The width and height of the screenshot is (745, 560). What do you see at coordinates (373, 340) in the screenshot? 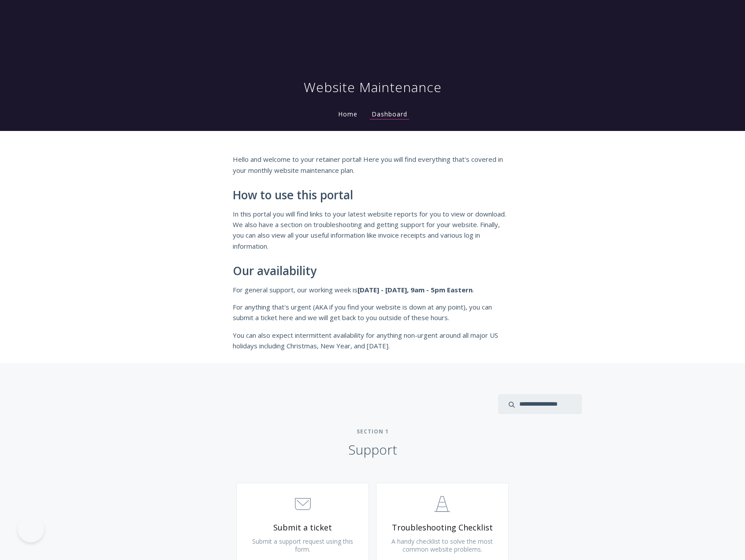
I see `p: You can also expect intermittent availability for anything non-urgent around all major US holiday...` at bounding box center [373, 340].